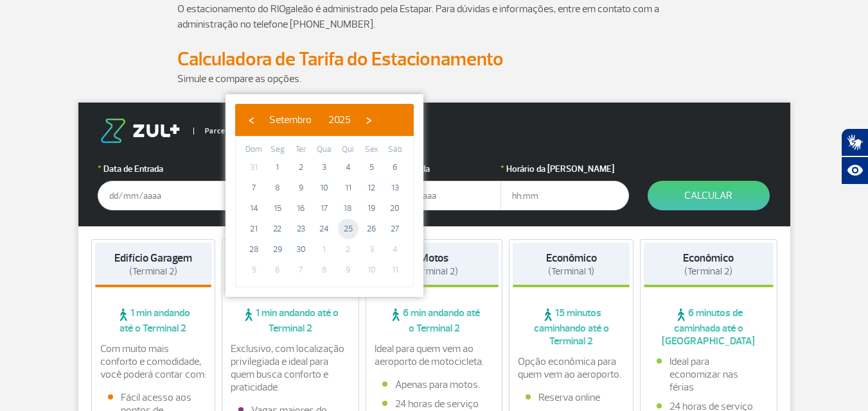  What do you see at coordinates (339, 120) in the screenshot?
I see `button: 2025` at bounding box center [339, 120].